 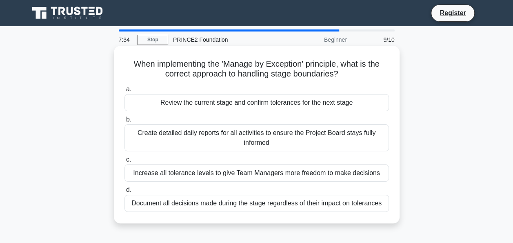 What do you see at coordinates (316, 40) in the screenshot?
I see `div: Beginner` at bounding box center [316, 40].